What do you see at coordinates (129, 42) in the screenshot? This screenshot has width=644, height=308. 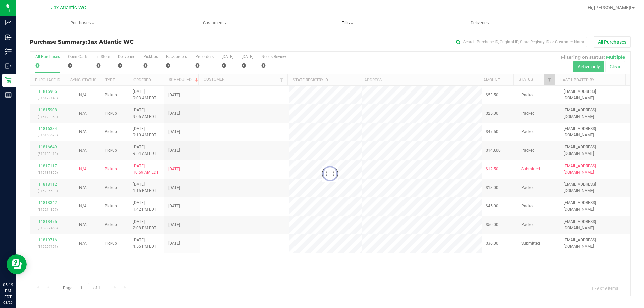 I see `h3: Purchase Summary:` at bounding box center [129, 42].